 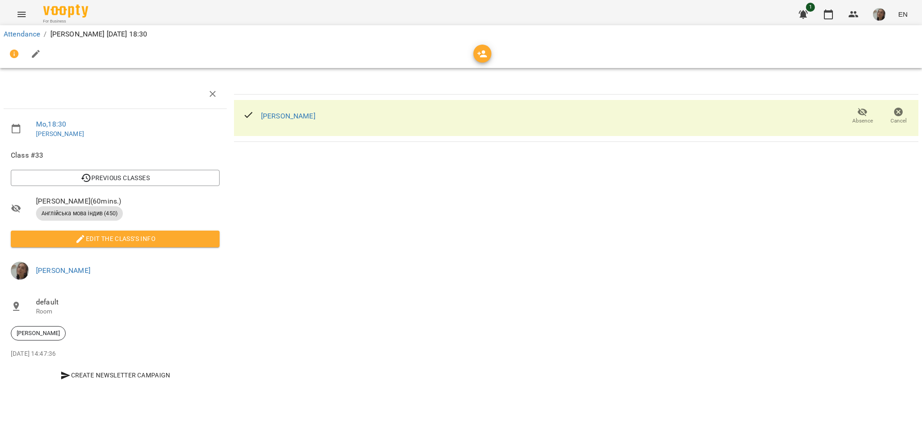 What do you see at coordinates (115, 375) in the screenshot?
I see `button: Create Newsletter Campaign` at bounding box center [115, 375].